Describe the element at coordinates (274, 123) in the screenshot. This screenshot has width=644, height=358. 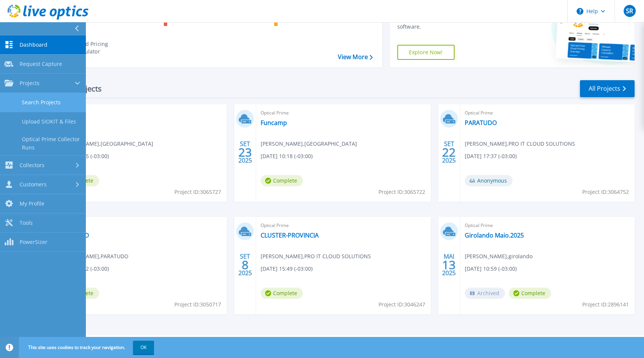
I see `a: Funcamp` at that location.